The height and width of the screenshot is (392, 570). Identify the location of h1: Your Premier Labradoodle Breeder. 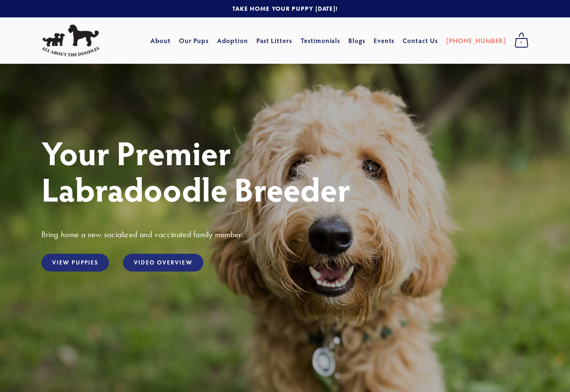
(285, 171).